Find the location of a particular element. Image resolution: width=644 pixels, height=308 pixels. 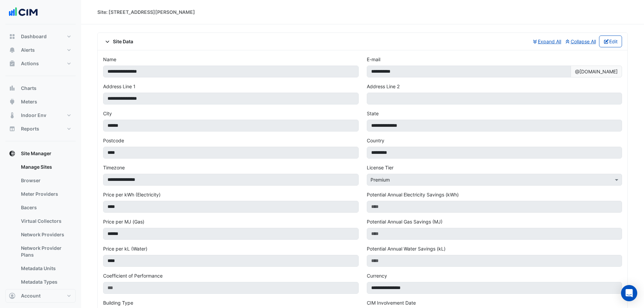

span: Account is located at coordinates (31, 296).